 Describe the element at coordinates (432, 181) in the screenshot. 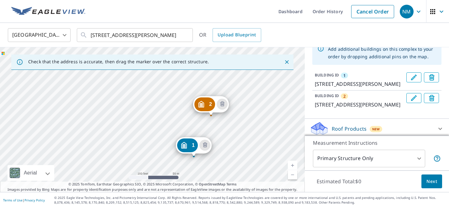

I see `span: Next` at that location.